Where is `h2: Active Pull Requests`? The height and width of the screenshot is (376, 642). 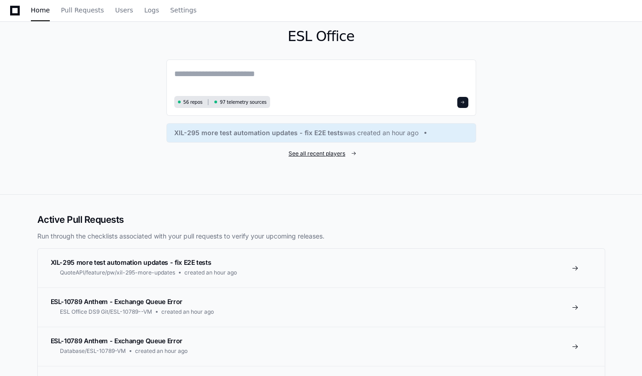
h2: Active Pull Requests is located at coordinates (321, 220).